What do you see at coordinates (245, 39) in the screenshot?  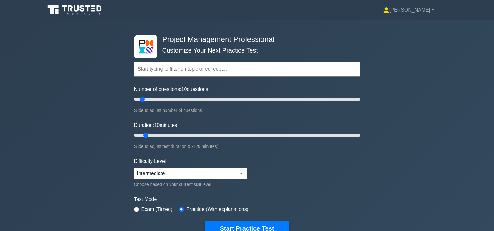 I see `h4: Project Management Professional` at bounding box center [245, 39].